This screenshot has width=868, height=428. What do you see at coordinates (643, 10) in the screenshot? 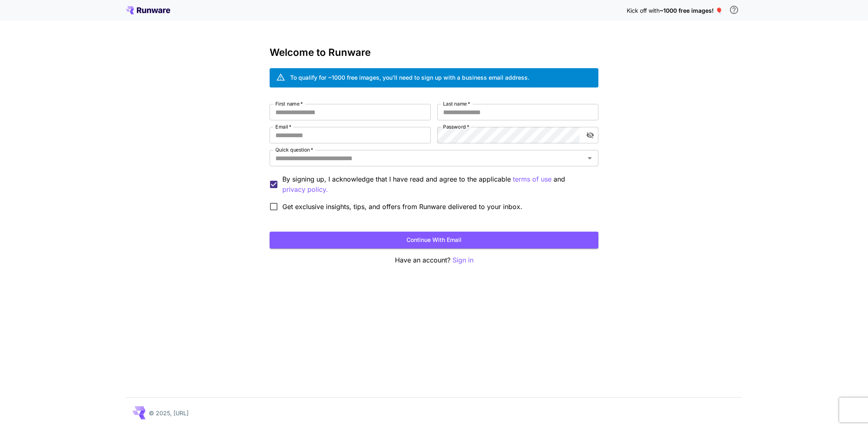
I see `span: Kick off with` at bounding box center [643, 10].